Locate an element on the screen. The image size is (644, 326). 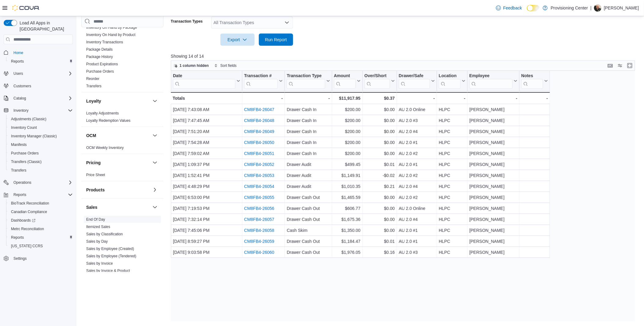
div: Pricing is located at coordinates (122, 176).